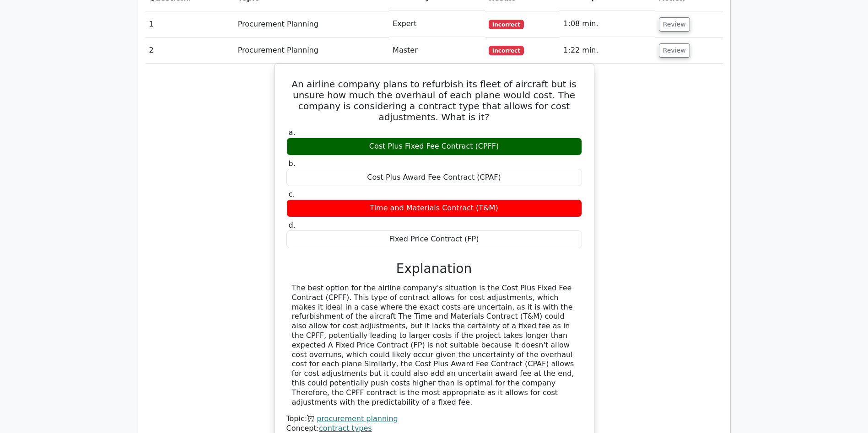 Image resolution: width=868 pixels, height=433 pixels. I want to click on div: Topic:, so click(434, 419).